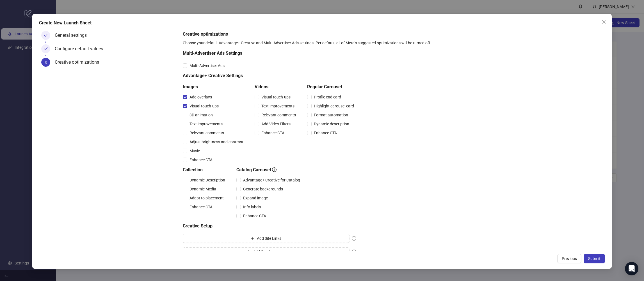 This screenshot has width=644, height=281. Describe the element at coordinates (266, 238) in the screenshot. I see `button: Add Site Links` at that location.